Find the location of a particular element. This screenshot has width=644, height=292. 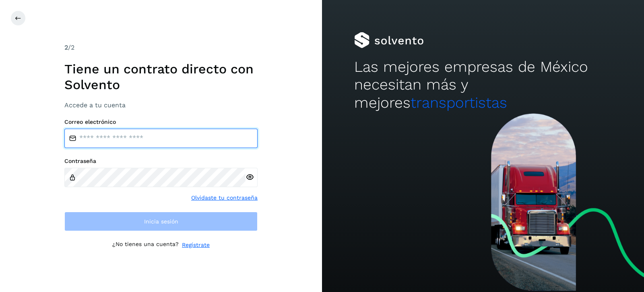

label: Contraseña is located at coordinates (161, 160).